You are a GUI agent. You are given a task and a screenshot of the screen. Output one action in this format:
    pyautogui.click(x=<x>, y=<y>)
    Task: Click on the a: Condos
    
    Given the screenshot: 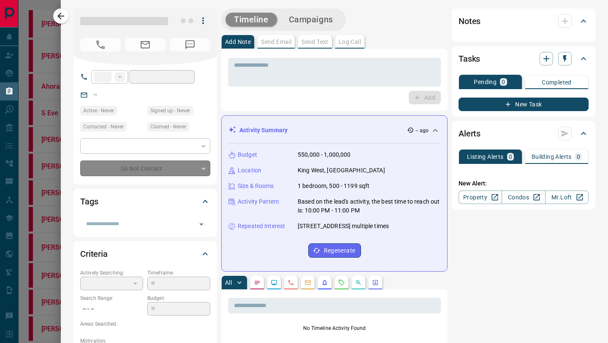 What is the action you would take?
    pyautogui.click(x=523, y=197)
    